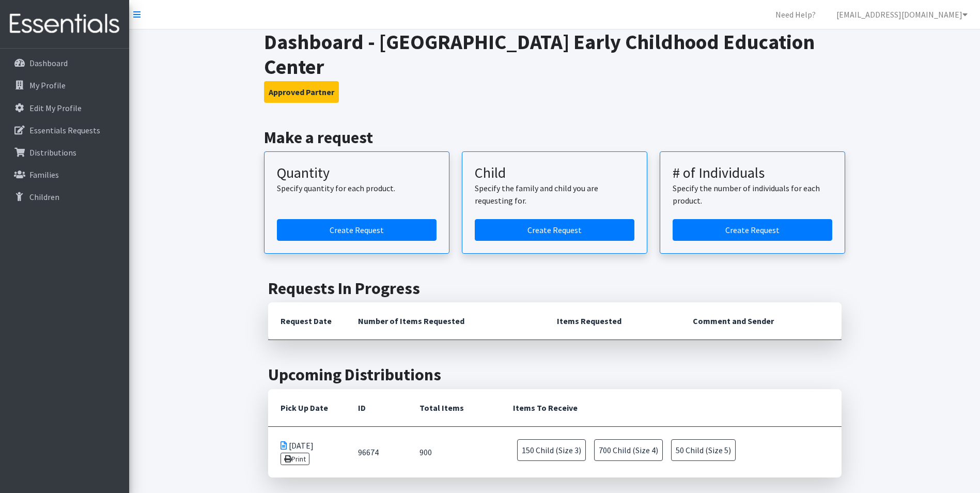 Image resolution: width=980 pixels, height=493 pixels. What do you see at coordinates (703, 450) in the screenshot?
I see `span: 50 Child (Size 5)` at bounding box center [703, 450].